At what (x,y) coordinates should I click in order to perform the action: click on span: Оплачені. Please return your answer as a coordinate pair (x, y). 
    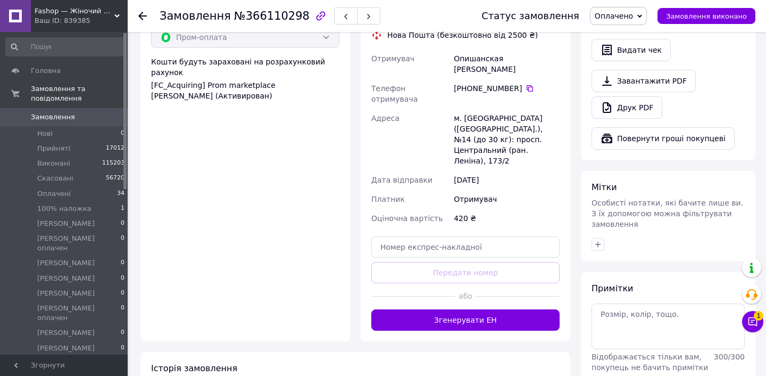
    Looking at the image, I should click on (54, 194).